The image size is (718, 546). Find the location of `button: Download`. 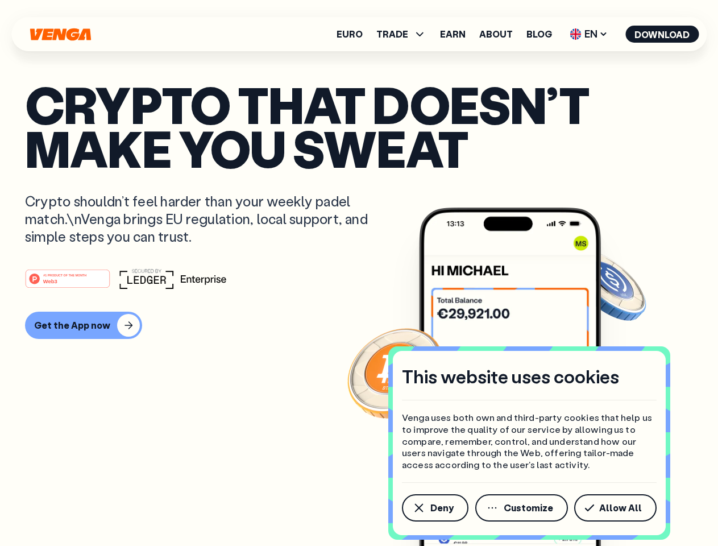

button: Download is located at coordinates (662, 34).